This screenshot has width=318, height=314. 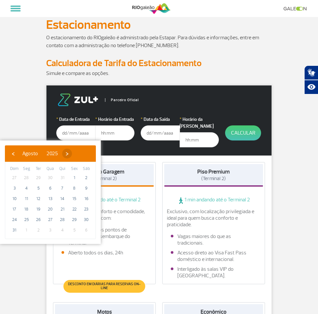 I want to click on span: 17, so click(x=14, y=209).